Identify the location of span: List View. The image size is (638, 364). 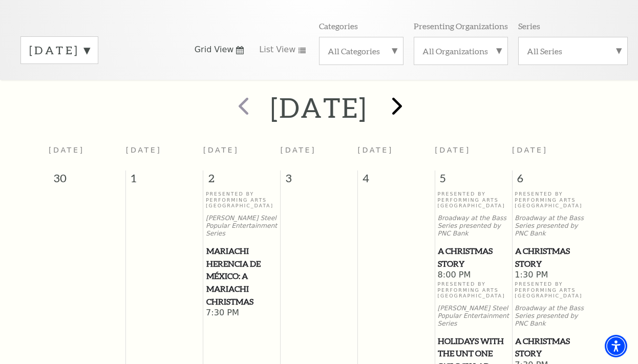
(277, 49).